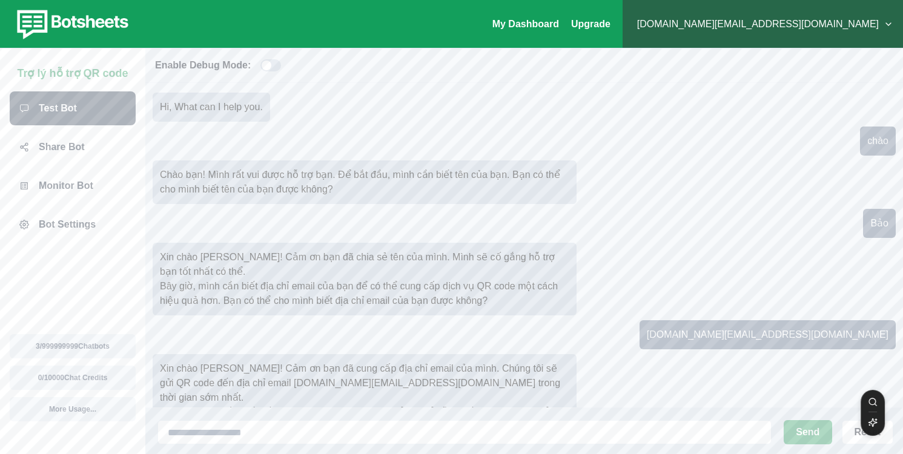 The width and height of the screenshot is (903, 454). I want to click on button: 3/999999999Chatbots, so click(73, 346).